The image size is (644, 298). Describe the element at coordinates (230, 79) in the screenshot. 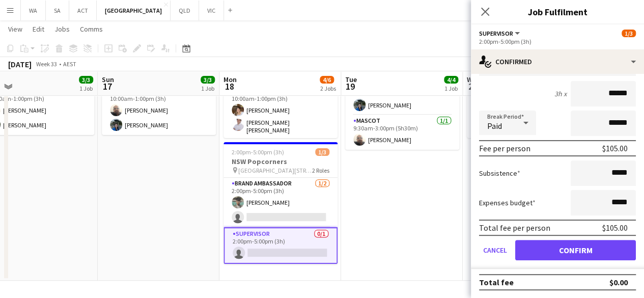

I see `span: Mon` at that location.